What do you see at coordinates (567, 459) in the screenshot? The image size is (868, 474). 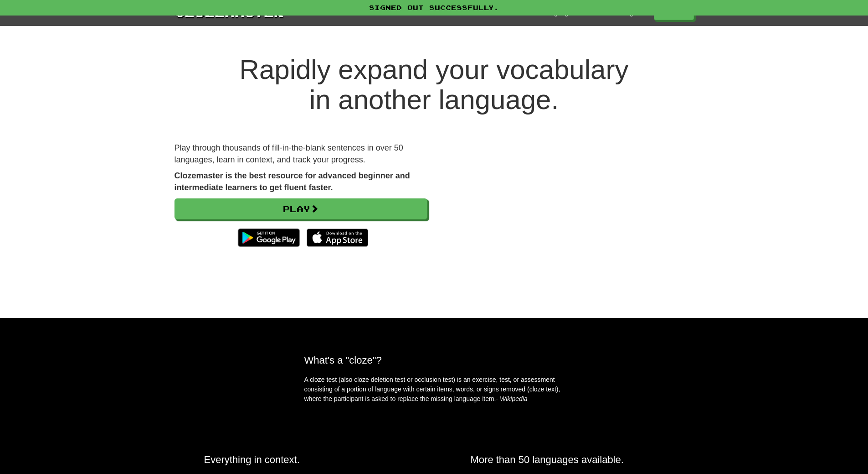 I see `h2: More than 50 languages available.` at bounding box center [567, 459].